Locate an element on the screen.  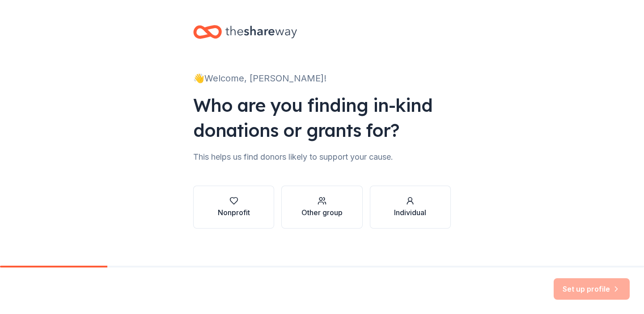
button: Other group is located at coordinates (321, 207).